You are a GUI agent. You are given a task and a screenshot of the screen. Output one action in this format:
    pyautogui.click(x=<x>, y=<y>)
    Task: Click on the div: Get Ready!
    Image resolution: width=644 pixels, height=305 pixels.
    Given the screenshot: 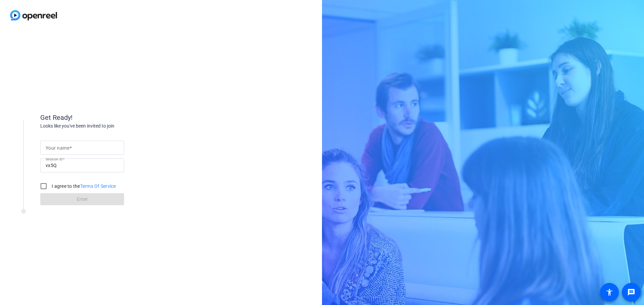 What is the action you would take?
    pyautogui.click(x=107, y=117)
    